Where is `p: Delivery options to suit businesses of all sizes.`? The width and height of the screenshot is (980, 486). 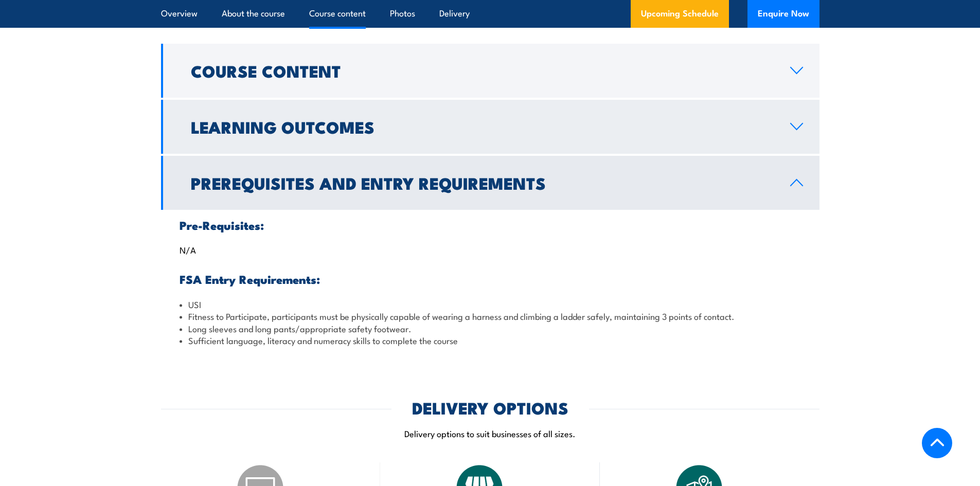 p: Delivery options to suit businesses of all sizes. is located at coordinates (490, 433).